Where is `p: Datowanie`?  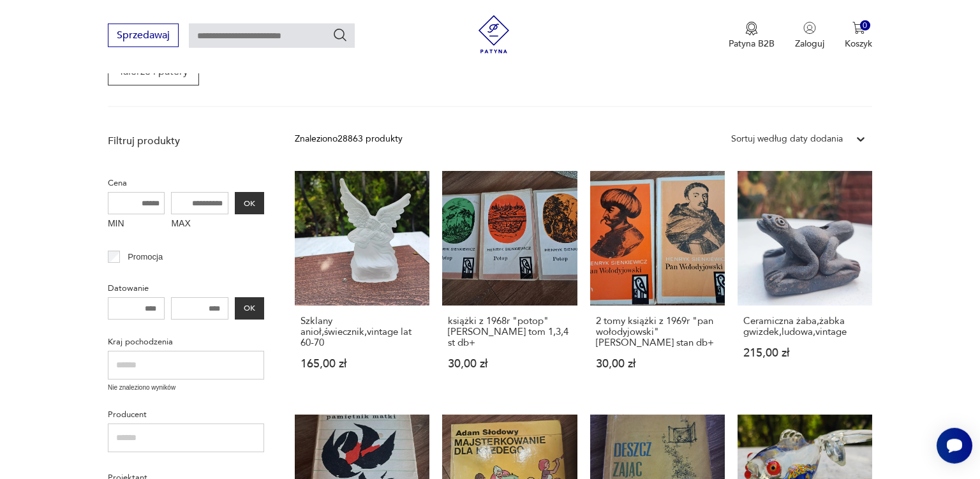 p: Datowanie is located at coordinates (185, 289).